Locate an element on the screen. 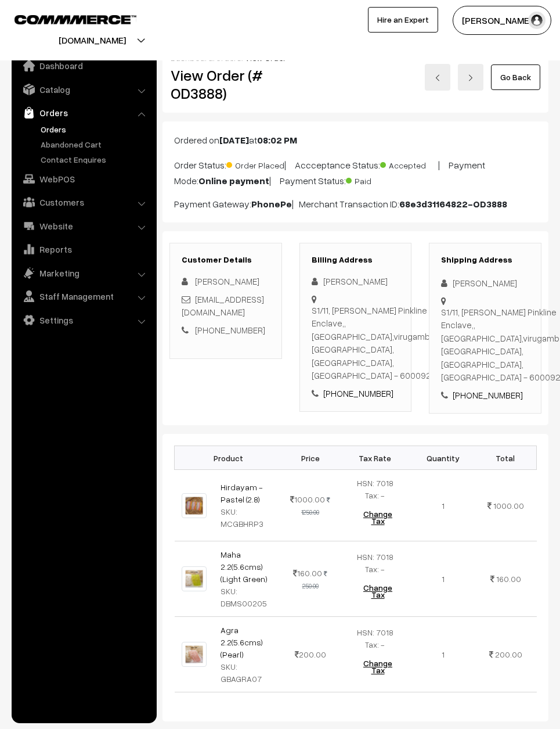  p: Payment Gateway: | Merchant Transaction ID: is located at coordinates (355, 204).